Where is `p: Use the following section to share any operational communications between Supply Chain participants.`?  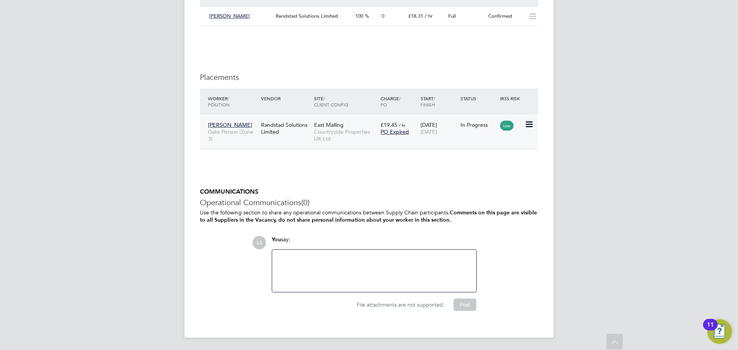 p: Use the following section to share any operational communications between Supply Chain participants. is located at coordinates (369, 216).